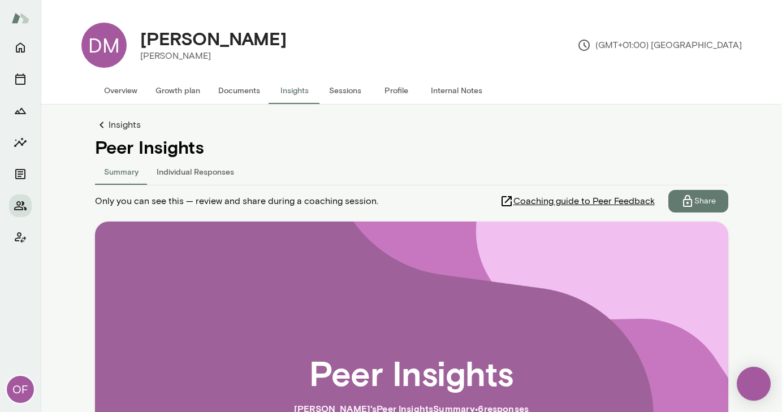  I want to click on button: Growth Plan, so click(20, 111).